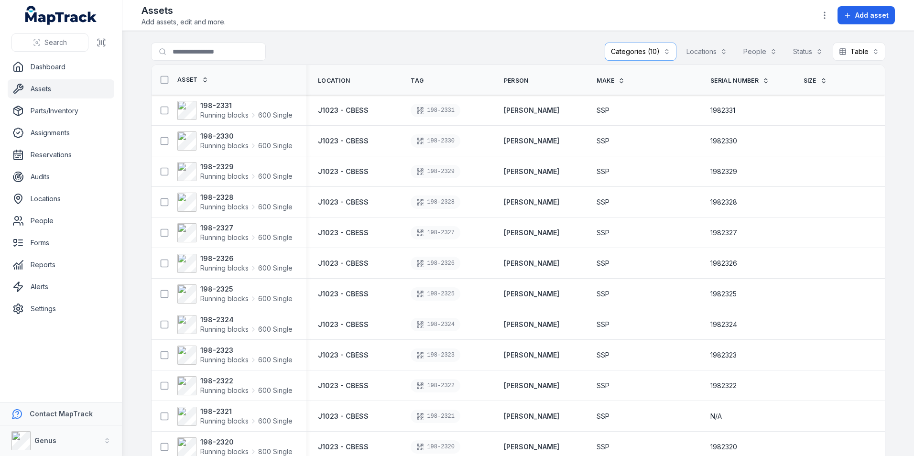 This screenshot has height=456, width=914. I want to click on strong: 198-2320, so click(246, 442).